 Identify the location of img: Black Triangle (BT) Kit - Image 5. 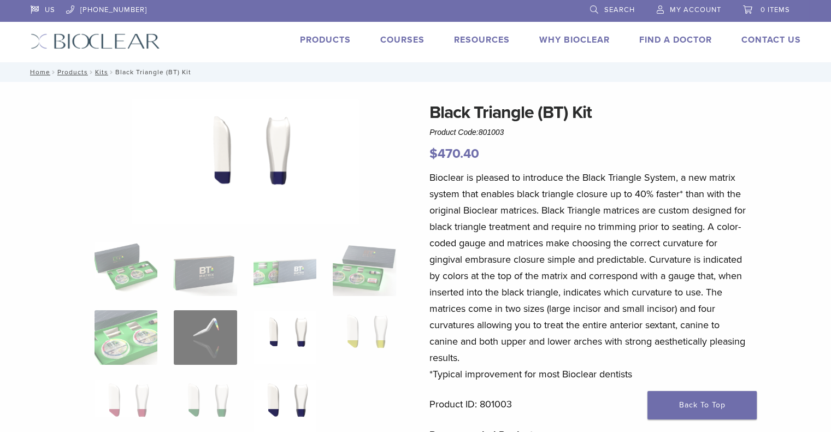
(126, 338).